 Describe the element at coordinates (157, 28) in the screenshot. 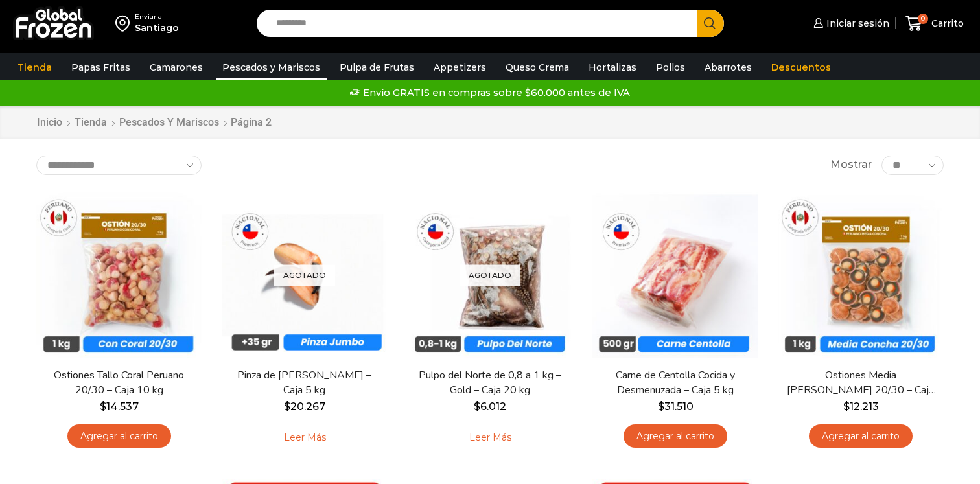

I see `div: Santiago` at that location.